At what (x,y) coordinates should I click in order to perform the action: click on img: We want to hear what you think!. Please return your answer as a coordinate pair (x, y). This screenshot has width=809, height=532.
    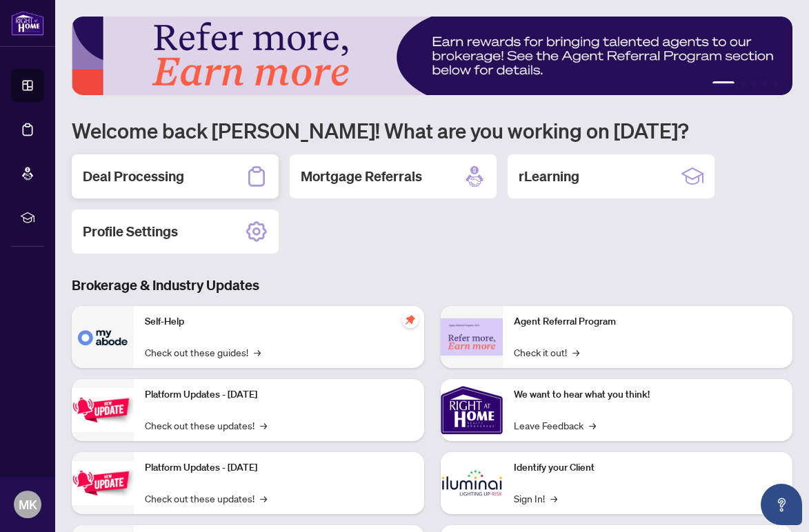
    Looking at the image, I should click on (472, 410).